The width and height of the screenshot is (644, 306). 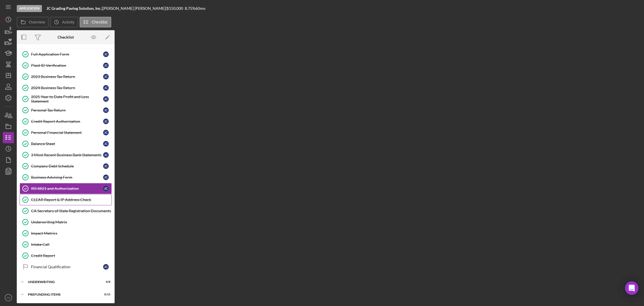 I want to click on a: Plaid ID VerificationJC, so click(x=65, y=66).